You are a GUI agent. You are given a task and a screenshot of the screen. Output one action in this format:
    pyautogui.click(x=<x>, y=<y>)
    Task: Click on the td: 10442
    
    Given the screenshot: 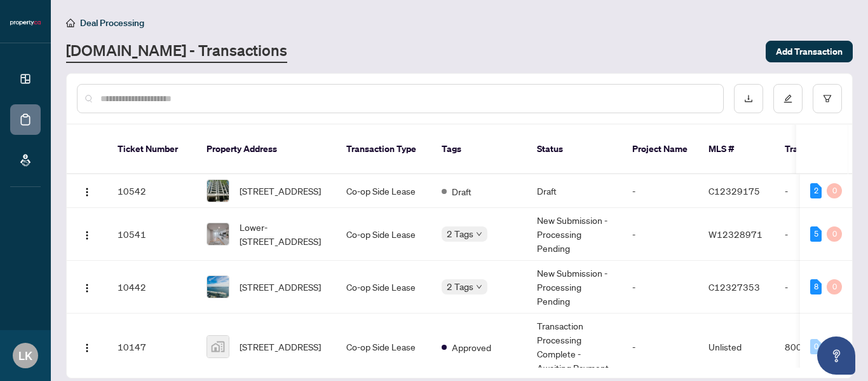 What is the action you would take?
    pyautogui.click(x=152, y=287)
    